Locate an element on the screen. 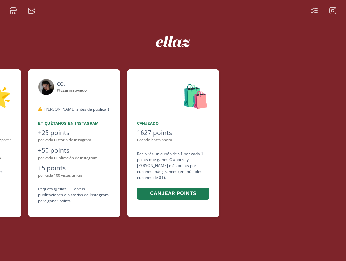 This screenshot has height=261, width=346. button: Canjear points is located at coordinates (173, 194).